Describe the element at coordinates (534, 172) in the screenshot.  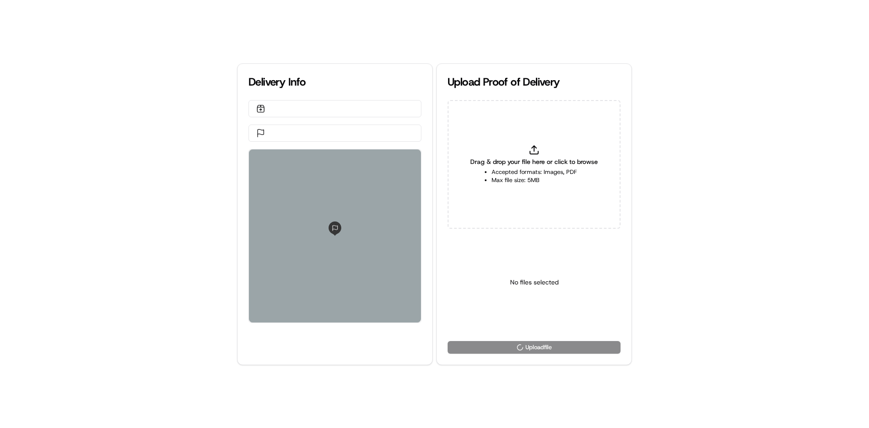
I see `li: Accepted formats: Images, PDF` at that location.